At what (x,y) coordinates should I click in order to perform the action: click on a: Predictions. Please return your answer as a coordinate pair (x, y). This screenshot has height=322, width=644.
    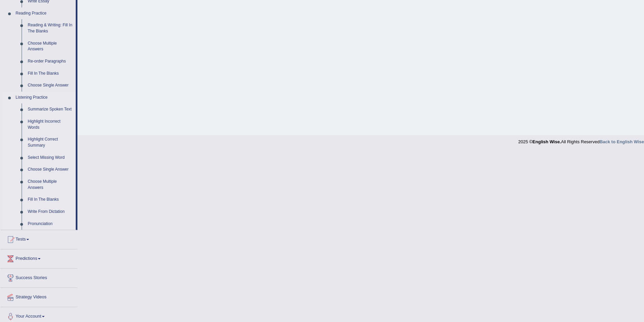
    Looking at the image, I should click on (39, 257).